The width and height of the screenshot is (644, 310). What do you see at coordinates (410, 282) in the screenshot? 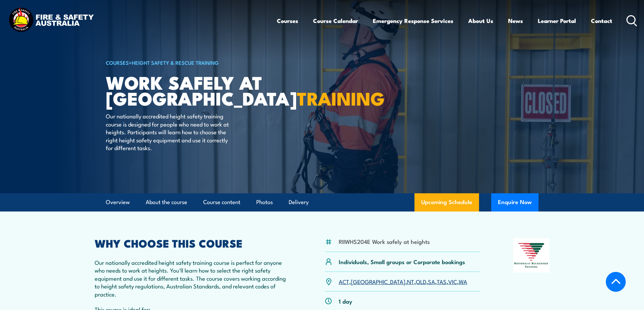
I see `a: NT` at bounding box center [410, 282].